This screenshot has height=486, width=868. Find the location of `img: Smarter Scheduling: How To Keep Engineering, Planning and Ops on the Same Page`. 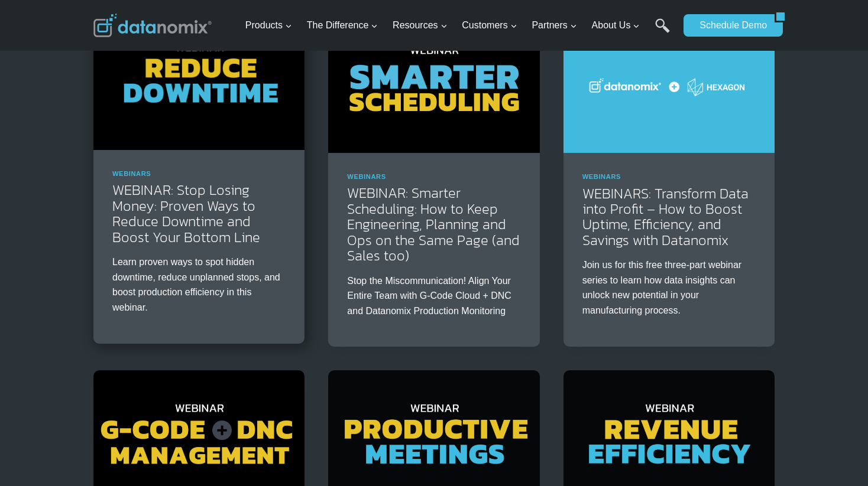

img: Smarter Scheduling: How To Keep Engineering, Planning and Ops on the Same Page is located at coordinates (434, 83).